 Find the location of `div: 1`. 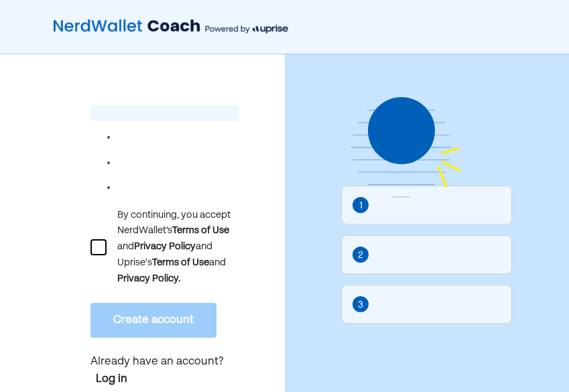

div: 1 is located at coordinates (360, 206).